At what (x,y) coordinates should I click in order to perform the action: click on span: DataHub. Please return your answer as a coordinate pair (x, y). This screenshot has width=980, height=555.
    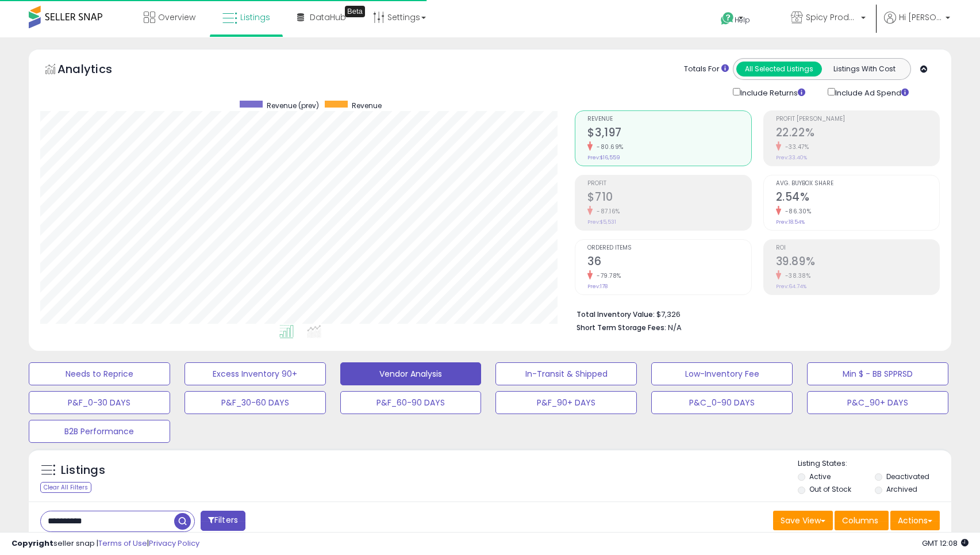
    Looking at the image, I should click on (327, 17).